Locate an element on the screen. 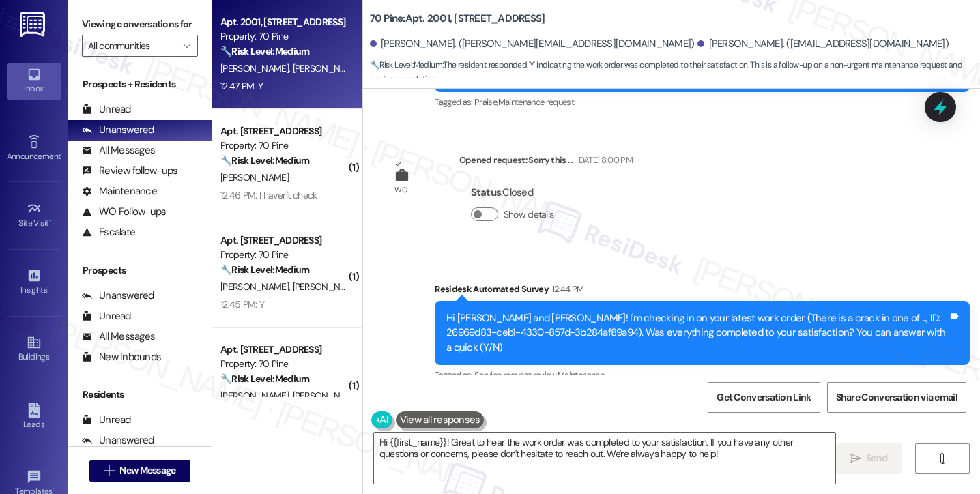 This screenshot has height=494, width=980. div: 12:46 PM: I haven't check is located at coordinates (269, 195).